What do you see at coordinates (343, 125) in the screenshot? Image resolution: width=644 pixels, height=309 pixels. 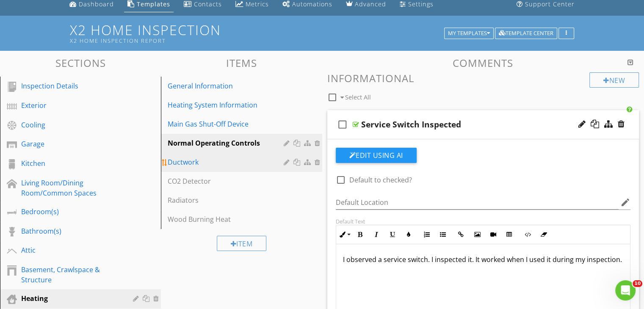 I see `i: check_box_outline_blank` at bounding box center [343, 125].